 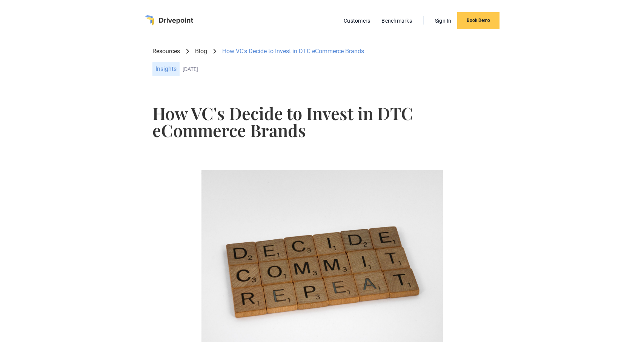 What do you see at coordinates (166, 69) in the screenshot?
I see `div: Insights` at bounding box center [166, 69].